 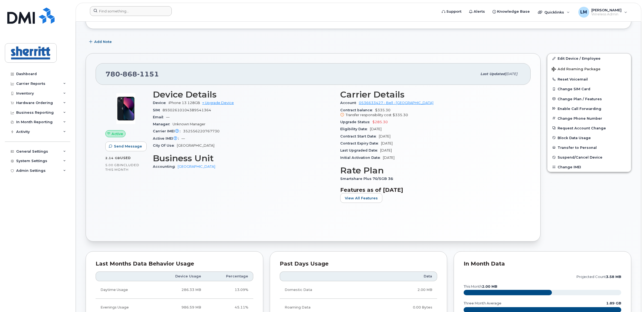 I want to click on span: 780, so click(x=132, y=74).